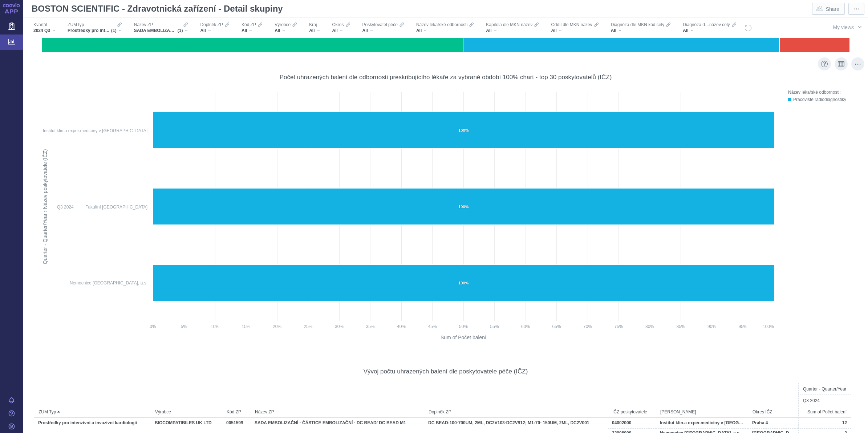  What do you see at coordinates (822, 96) in the screenshot?
I see `div: Legend: Název lékařské odbornosti` at bounding box center [822, 96].